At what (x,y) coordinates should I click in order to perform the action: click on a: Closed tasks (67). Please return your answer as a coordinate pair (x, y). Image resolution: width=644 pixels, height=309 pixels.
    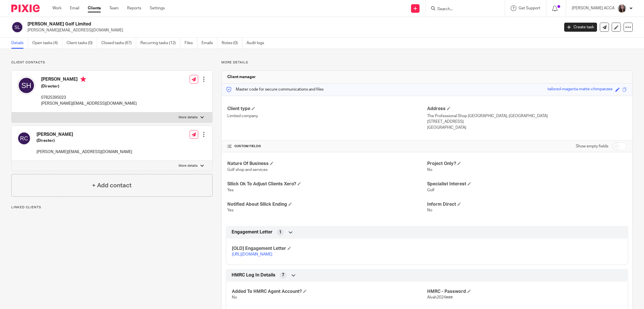
    Looking at the image, I should click on (119, 43).